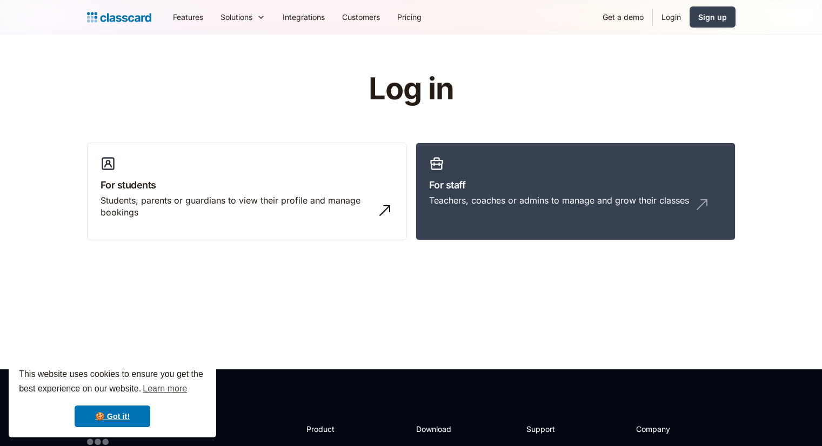 The image size is (822, 446). I want to click on a: Login, so click(671, 17).